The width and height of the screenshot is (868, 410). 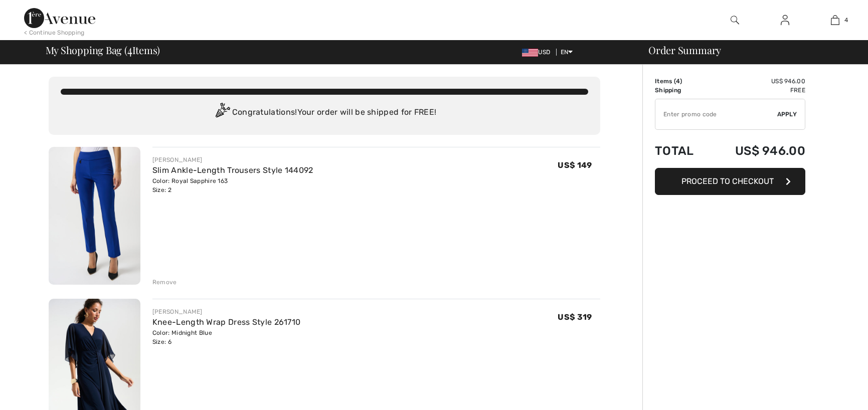 I want to click on td: Items ( ), so click(x=681, y=81).